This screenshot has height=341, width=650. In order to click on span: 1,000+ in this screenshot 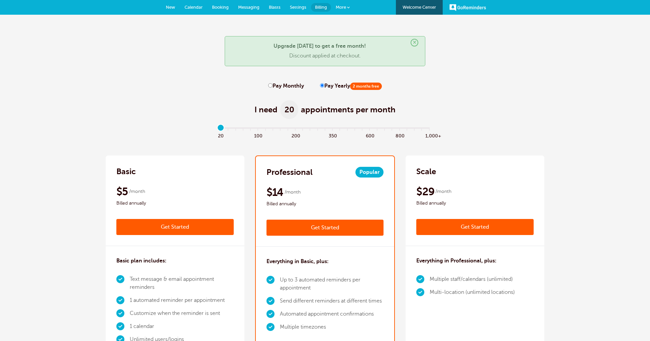, I will do `click(429, 135)`.